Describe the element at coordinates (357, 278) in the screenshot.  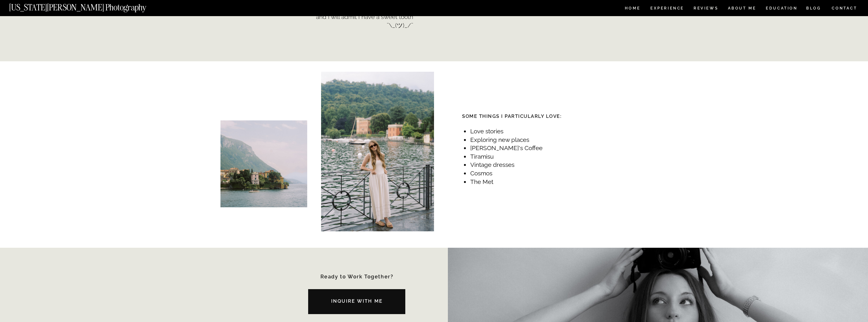
I see `a: Ready to Work Together?` at that location.